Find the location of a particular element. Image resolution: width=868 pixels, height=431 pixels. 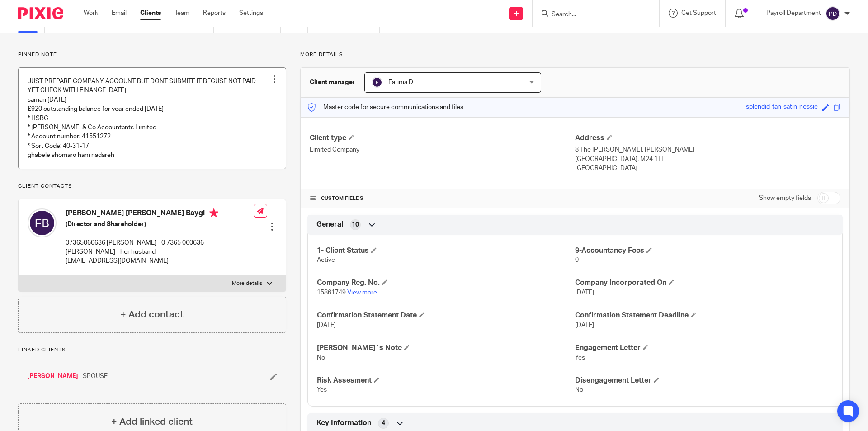

h5: (Director and Shareholder) is located at coordinates (159, 224).